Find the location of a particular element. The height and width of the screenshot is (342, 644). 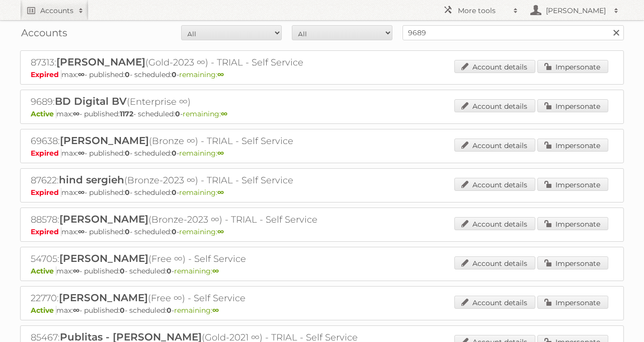

h2: More tools is located at coordinates (483, 11).